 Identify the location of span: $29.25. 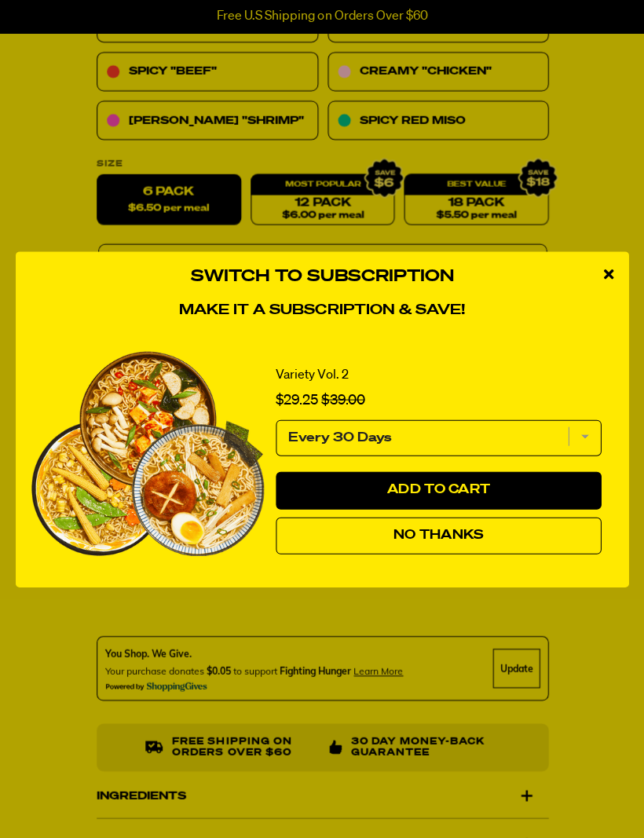
(297, 399).